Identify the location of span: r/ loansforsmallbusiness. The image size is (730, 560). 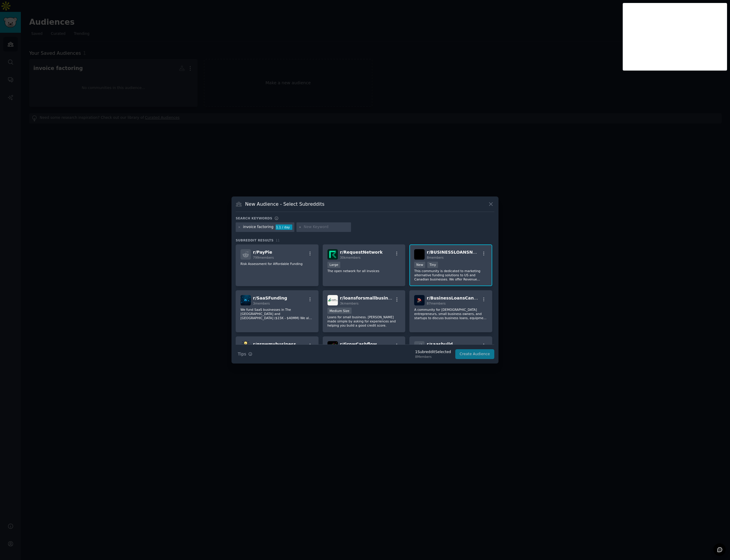
(368, 298).